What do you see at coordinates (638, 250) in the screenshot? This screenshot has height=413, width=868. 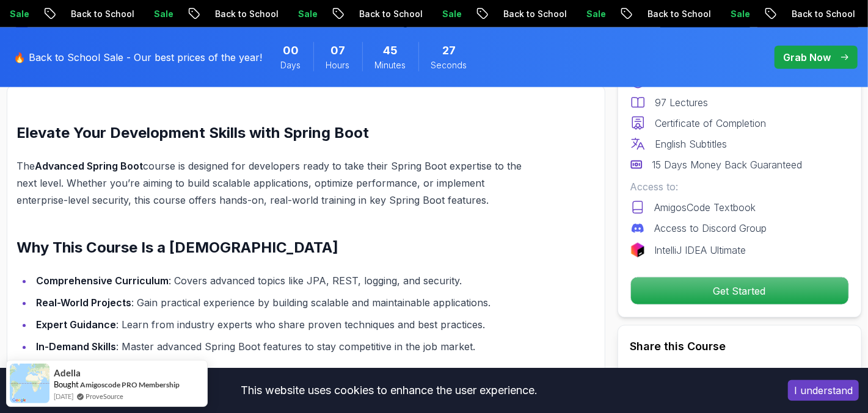 I see `img: jetbrains logo` at bounding box center [638, 250].